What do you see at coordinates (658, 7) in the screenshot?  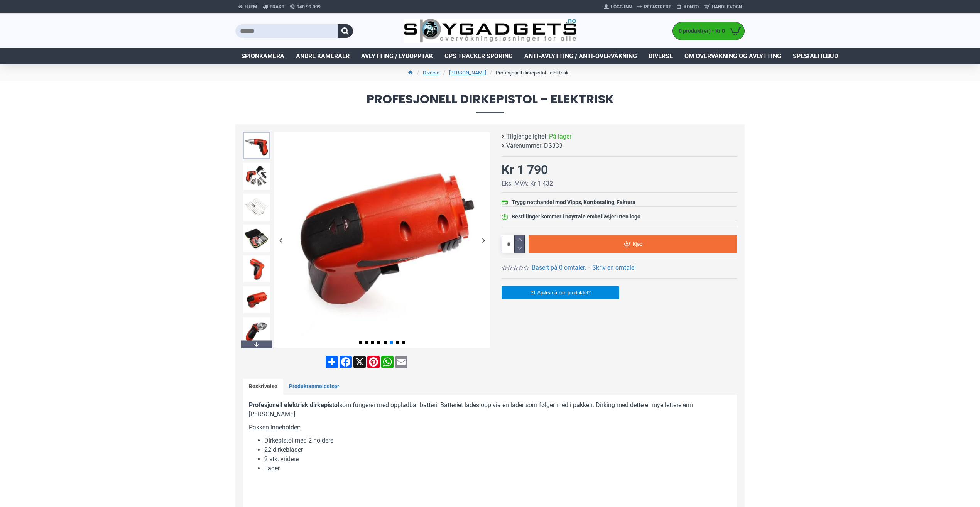 I see `span: Registrere` at bounding box center [658, 7].